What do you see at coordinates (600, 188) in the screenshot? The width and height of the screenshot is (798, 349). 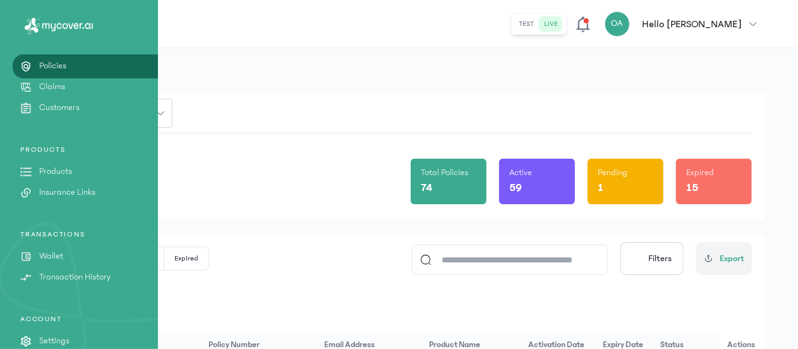 I see `p: 1` at bounding box center [600, 188].